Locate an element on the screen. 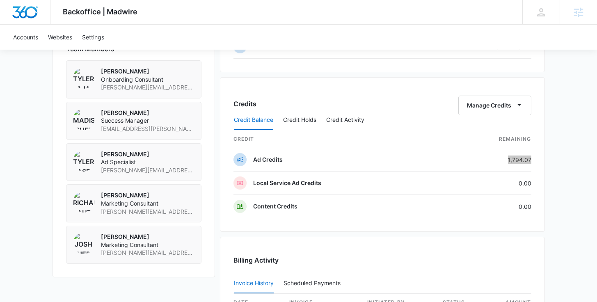 This screenshot has height=302, width=597. span: Onboarding Consultant is located at coordinates (148, 80).